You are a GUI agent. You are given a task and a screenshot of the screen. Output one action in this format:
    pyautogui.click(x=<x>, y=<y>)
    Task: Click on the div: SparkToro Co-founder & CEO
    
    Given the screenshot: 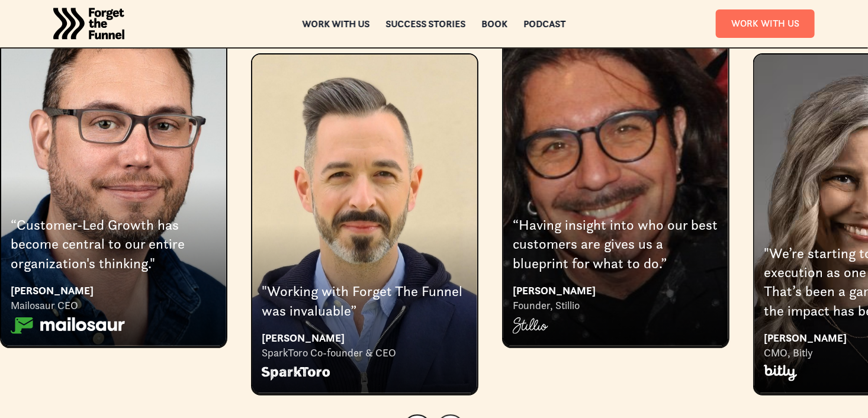 What is the action you would take?
    pyautogui.click(x=364, y=353)
    